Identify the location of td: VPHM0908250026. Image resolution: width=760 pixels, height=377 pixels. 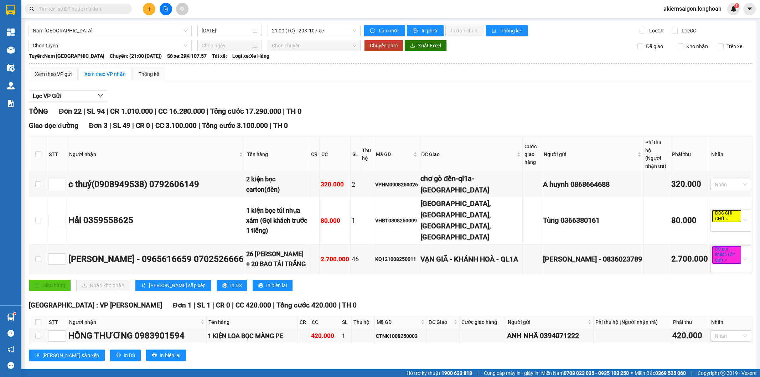
(397, 185).